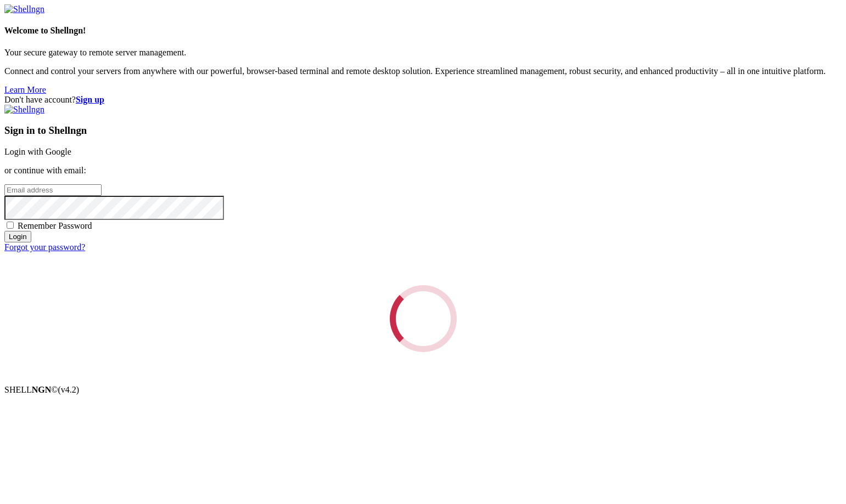  I want to click on div: Loading..., so click(423, 319).